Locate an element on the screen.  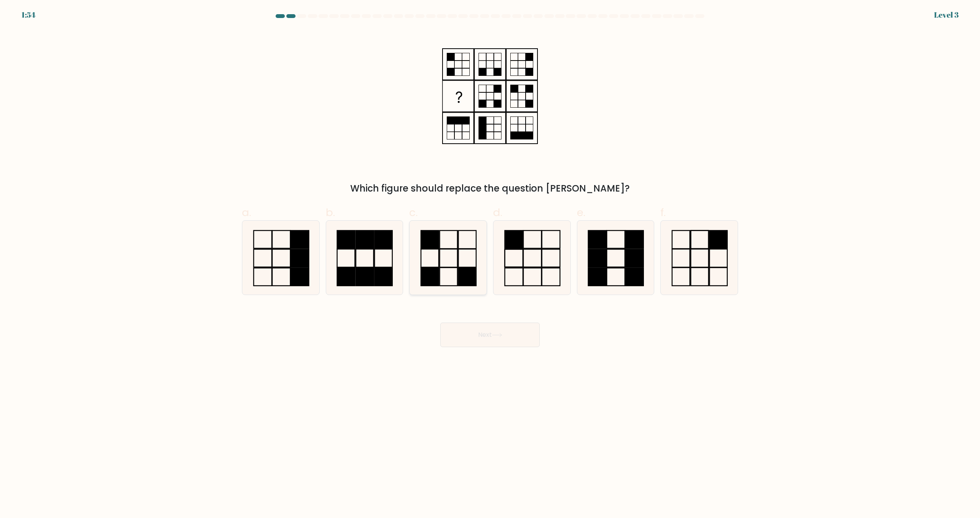
span: e. is located at coordinates (581, 212).